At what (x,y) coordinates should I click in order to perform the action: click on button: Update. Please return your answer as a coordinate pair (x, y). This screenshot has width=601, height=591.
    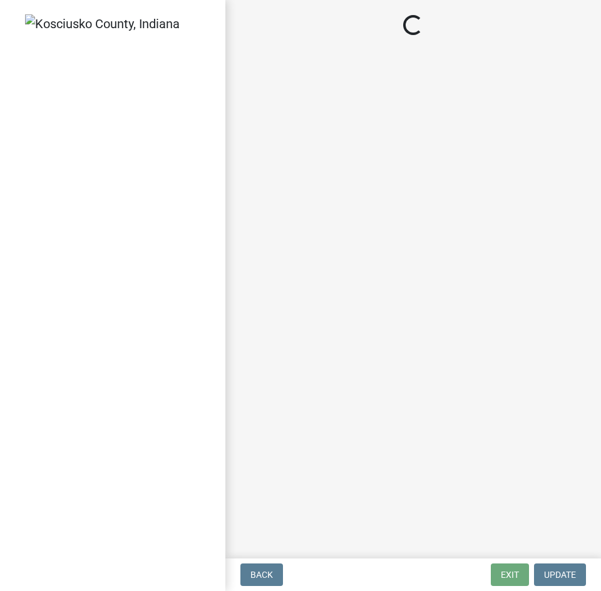
    Looking at the image, I should click on (560, 575).